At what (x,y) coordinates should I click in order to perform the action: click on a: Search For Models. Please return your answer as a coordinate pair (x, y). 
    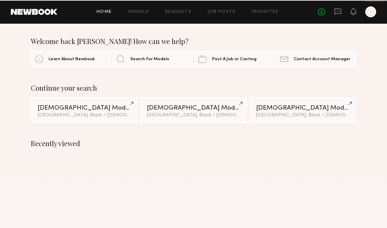
    Looking at the image, I should click on (152, 59).